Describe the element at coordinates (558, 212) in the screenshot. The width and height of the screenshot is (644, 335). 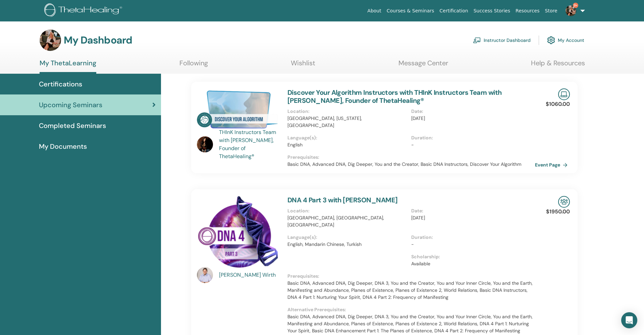
I see `p: $1950.00` at that location.